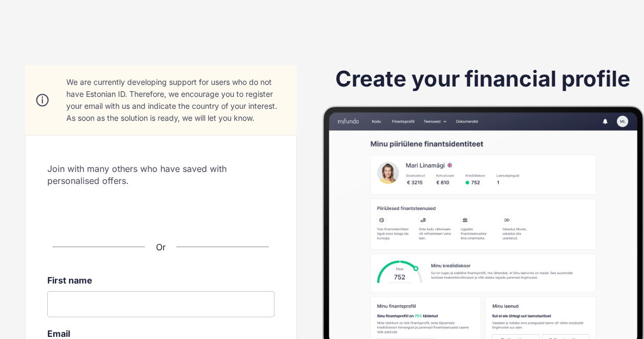  I want to click on div: We are currently developing support for users who do not have Estonian ID. Therefore, we encourag..., so click(176, 100).